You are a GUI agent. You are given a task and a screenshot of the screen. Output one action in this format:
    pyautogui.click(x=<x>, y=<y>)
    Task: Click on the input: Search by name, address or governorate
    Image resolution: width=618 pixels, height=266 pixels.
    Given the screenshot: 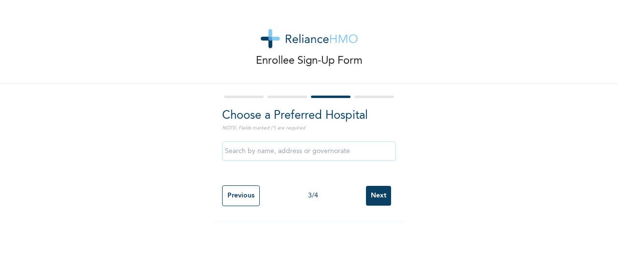 What is the action you would take?
    pyautogui.click(x=309, y=151)
    